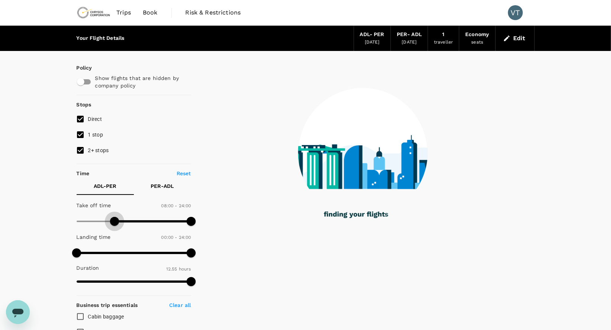  What do you see at coordinates (94, 13) in the screenshot?
I see `img: Chrysos Corporation` at bounding box center [94, 13].